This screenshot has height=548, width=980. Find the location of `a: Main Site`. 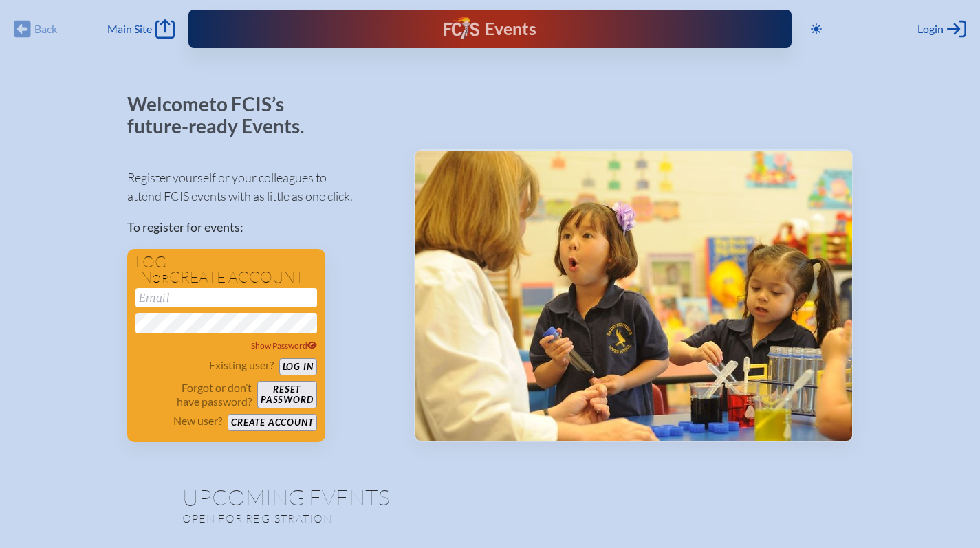

a: Main Site is located at coordinates (141, 29).